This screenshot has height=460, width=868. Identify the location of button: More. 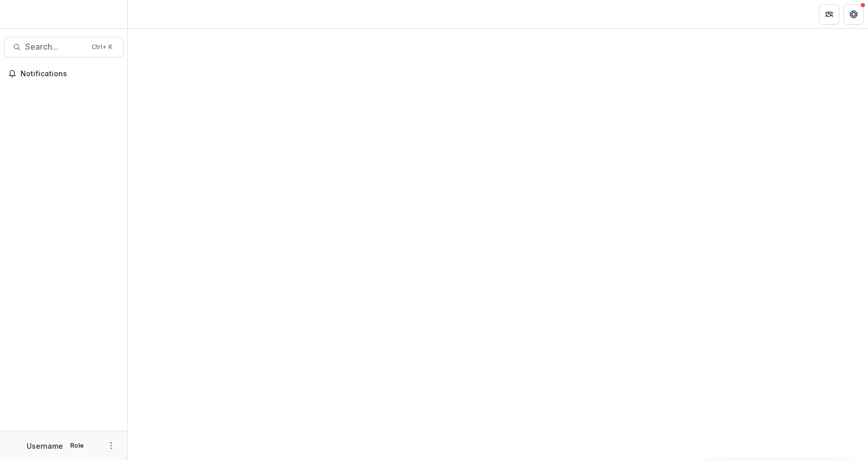
(111, 446).